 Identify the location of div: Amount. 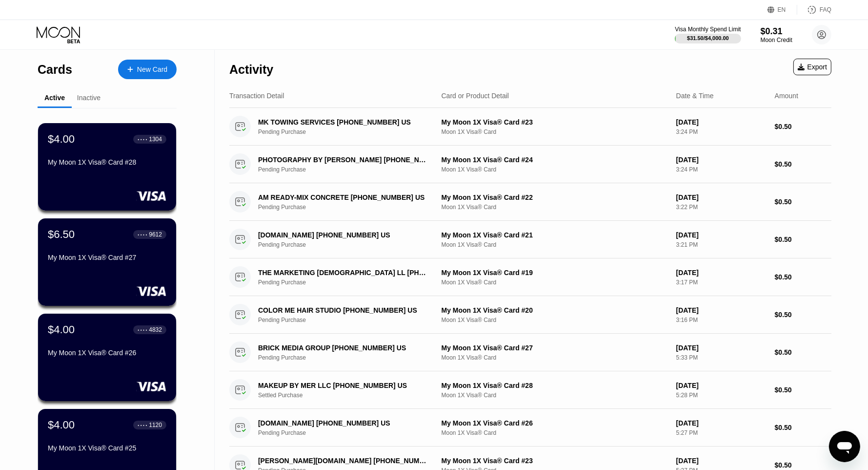
(787, 96).